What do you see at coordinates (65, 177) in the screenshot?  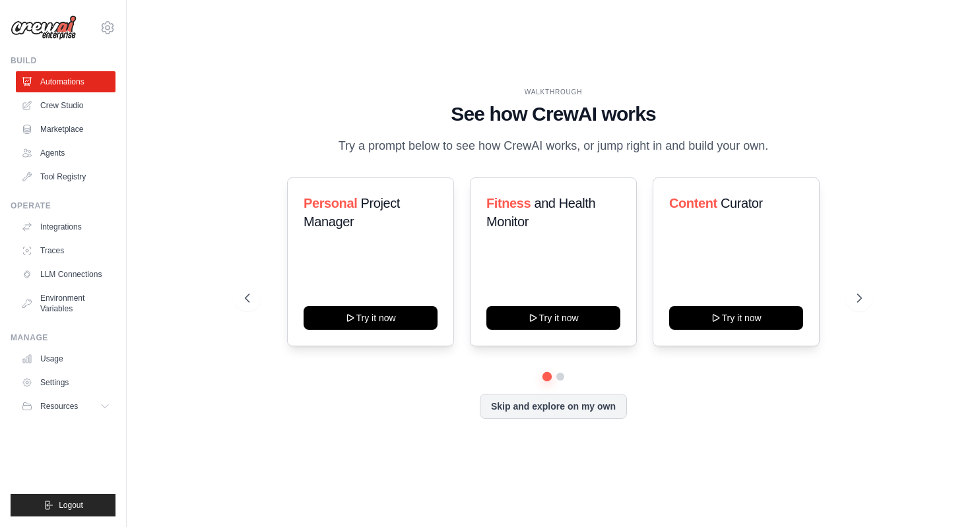 I see `a: Tool Registry` at bounding box center [65, 177].